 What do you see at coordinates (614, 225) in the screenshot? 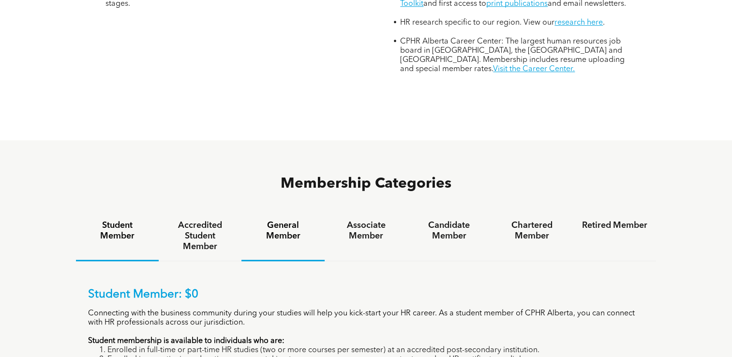
I see `h4: Retired Member` at bounding box center [614, 225].